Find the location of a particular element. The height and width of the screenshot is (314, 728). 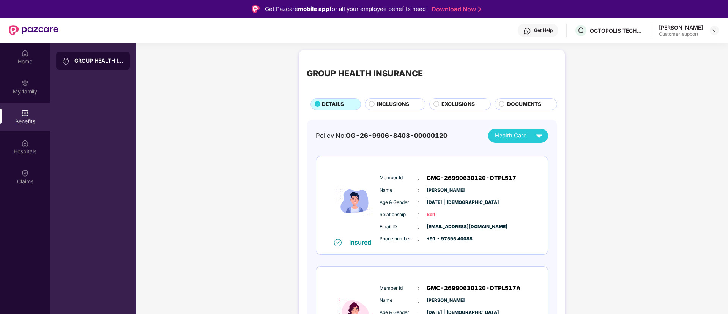

img: Stroke is located at coordinates (480, 9).